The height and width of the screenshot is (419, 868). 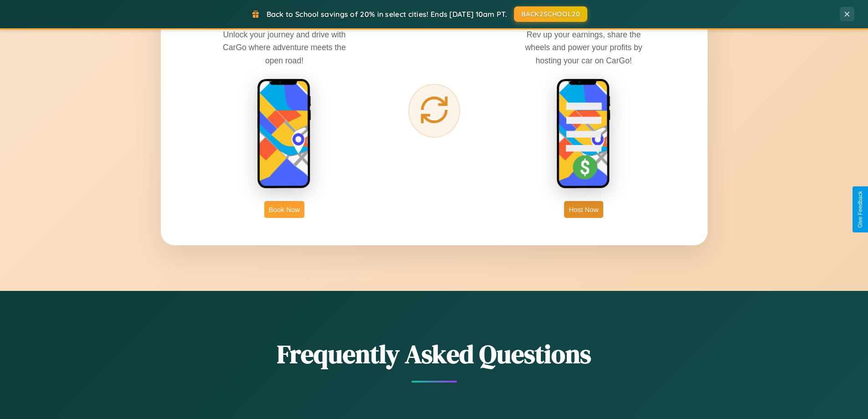 I want to click on img: rent phone, so click(x=284, y=134).